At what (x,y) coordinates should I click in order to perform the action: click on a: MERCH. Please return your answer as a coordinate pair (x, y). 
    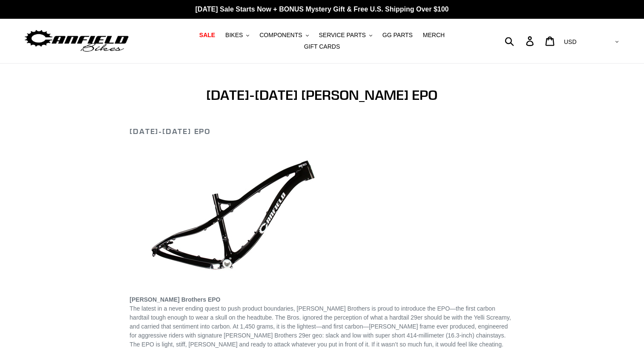
    Looking at the image, I should click on (434, 35).